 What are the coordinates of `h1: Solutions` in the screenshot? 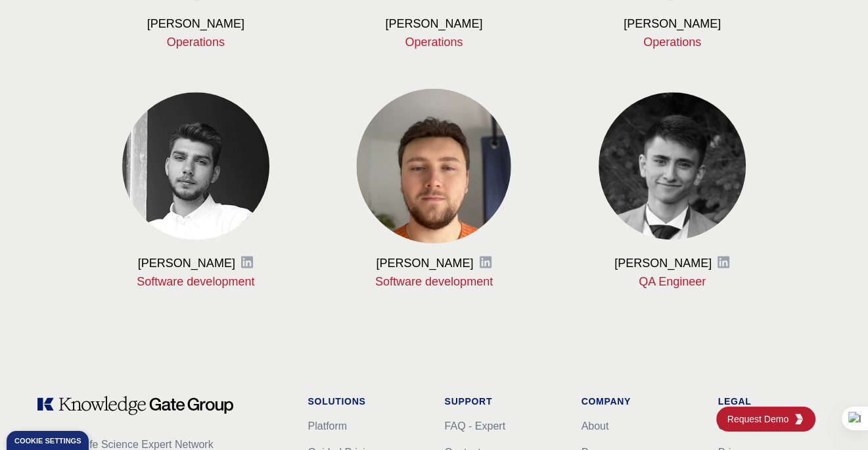 It's located at (366, 401).